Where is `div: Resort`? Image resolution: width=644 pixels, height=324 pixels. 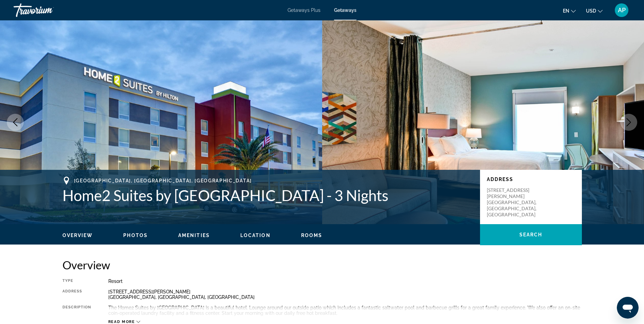 div: Resort is located at coordinates (345, 281).